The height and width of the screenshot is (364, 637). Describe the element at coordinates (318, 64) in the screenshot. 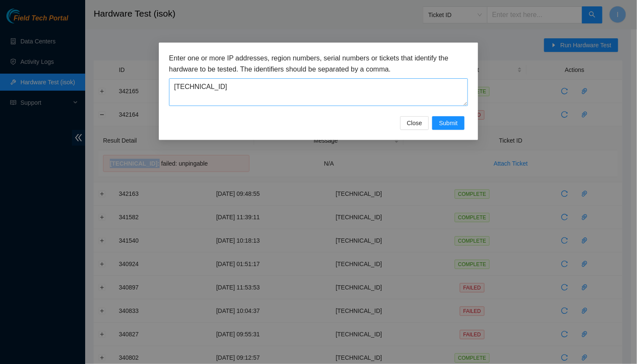

I see `h3: Enter one or more IP addresses, region numbers, serial numbers or tickets that identify the hardw...` at that location.